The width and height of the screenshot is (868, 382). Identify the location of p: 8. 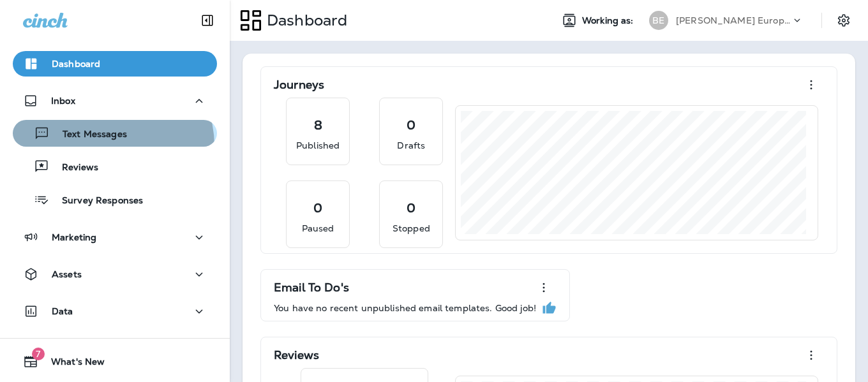
(318, 125).